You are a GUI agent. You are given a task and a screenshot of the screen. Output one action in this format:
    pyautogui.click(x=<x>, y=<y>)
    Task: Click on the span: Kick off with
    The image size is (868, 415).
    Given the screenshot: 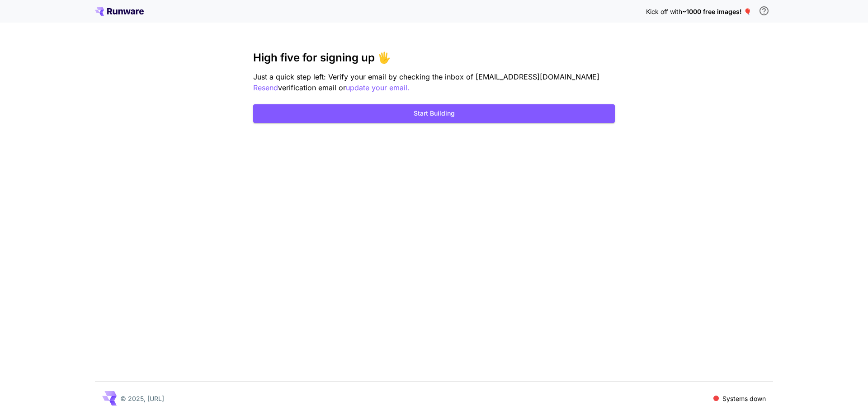 What is the action you would take?
    pyautogui.click(x=664, y=11)
    